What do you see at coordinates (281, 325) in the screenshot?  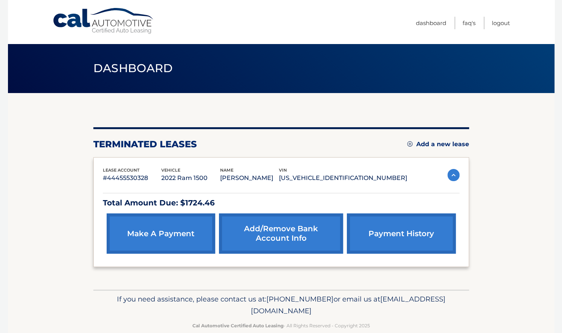 I see `p: - All Rights Reserved - Copyright 2025` at bounding box center [281, 325].